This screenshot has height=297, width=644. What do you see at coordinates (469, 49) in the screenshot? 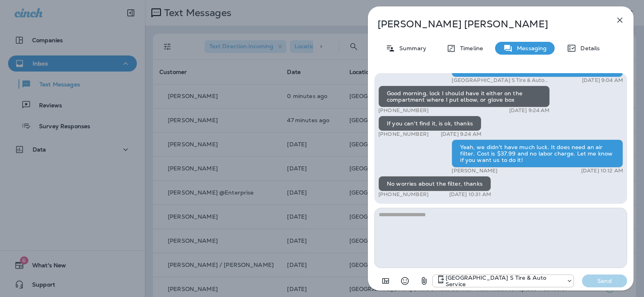
I see `p: Timeline` at bounding box center [469, 49].